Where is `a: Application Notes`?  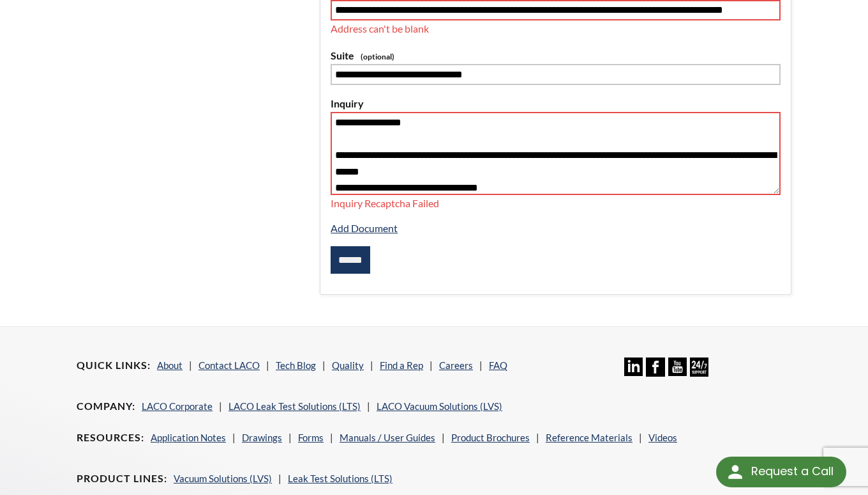
a: Application Notes is located at coordinates (188, 437).